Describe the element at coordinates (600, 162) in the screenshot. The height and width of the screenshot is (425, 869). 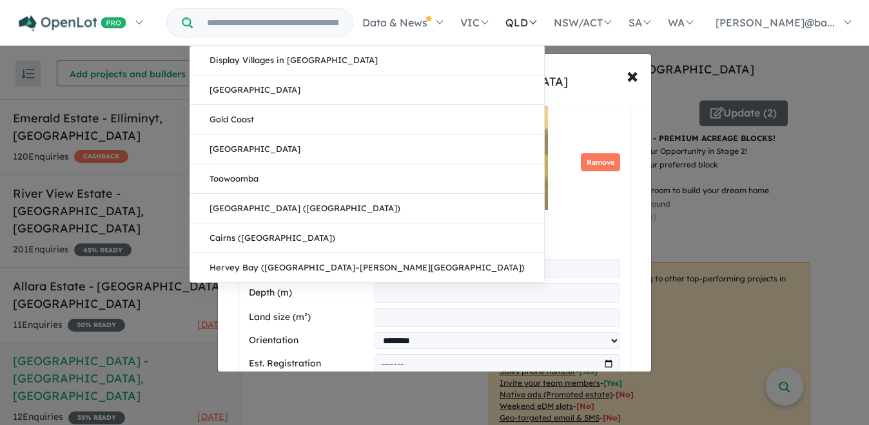
I see `button: Remove` at that location.